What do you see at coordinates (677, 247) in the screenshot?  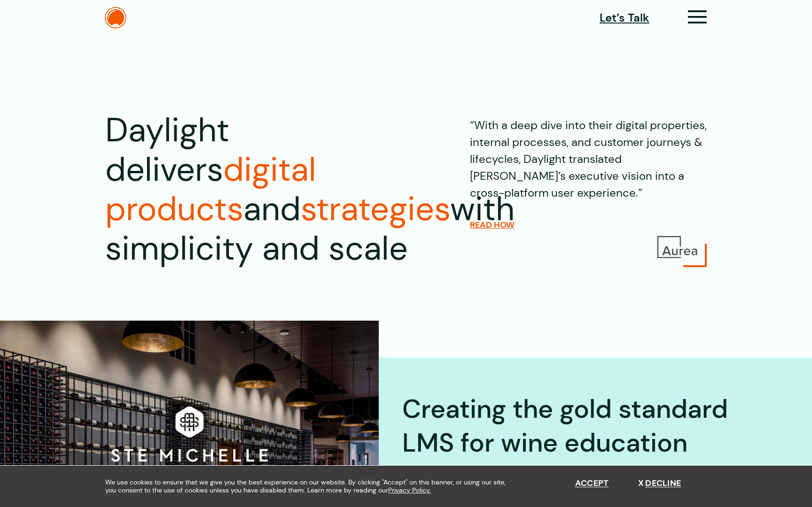 I see `img: Aurea Logo` at bounding box center [677, 247].